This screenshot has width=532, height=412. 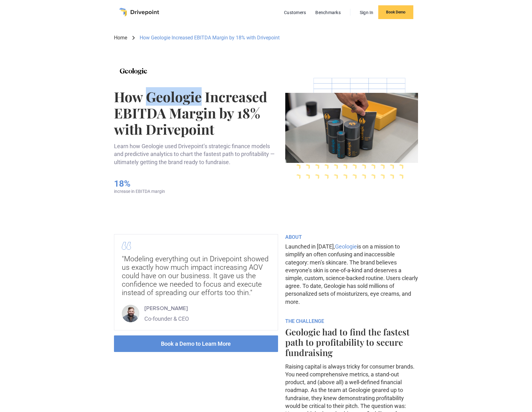 I want to click on a: Customers, so click(x=295, y=13).